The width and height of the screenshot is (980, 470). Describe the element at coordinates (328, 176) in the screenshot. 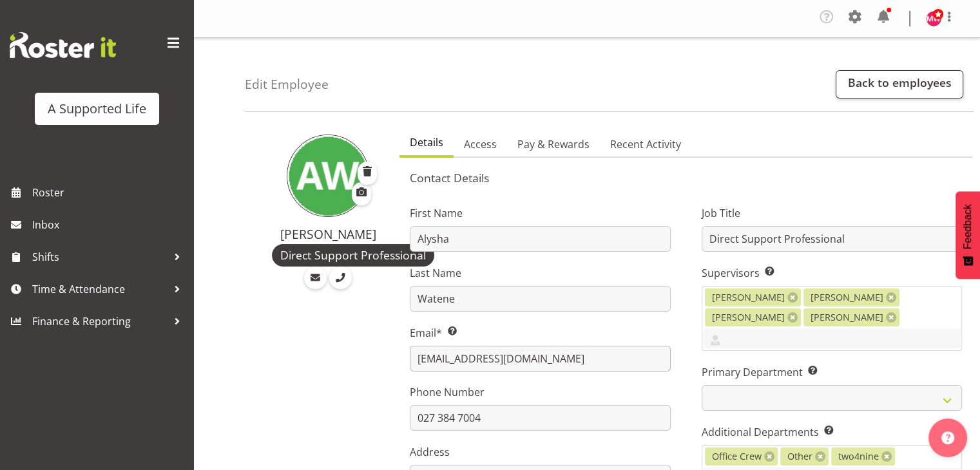

I see `img: alysha-watene10441.jpg` at that location.